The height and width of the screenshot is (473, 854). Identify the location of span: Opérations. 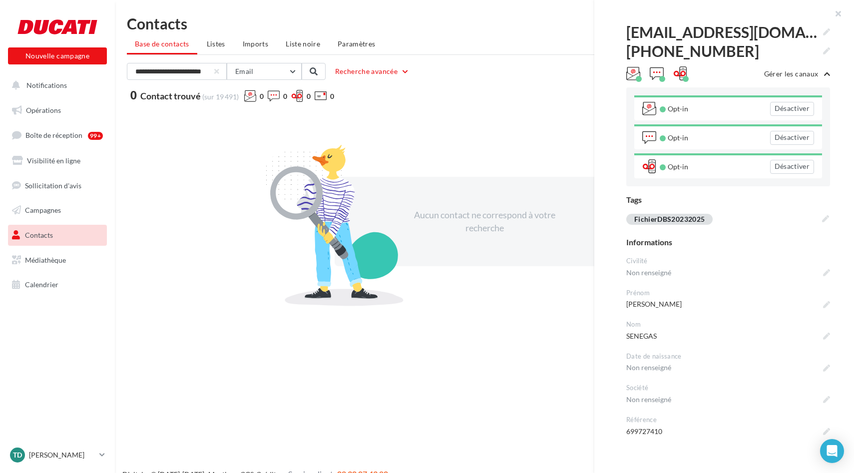
(43, 110).